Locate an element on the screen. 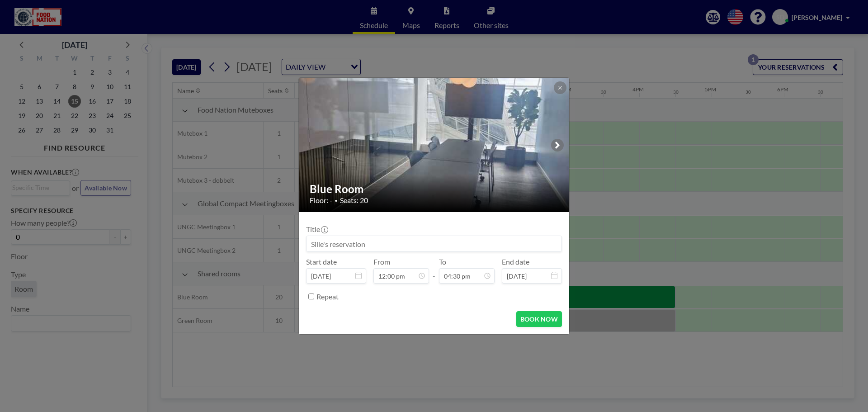  label: Repeat is located at coordinates (327, 297).